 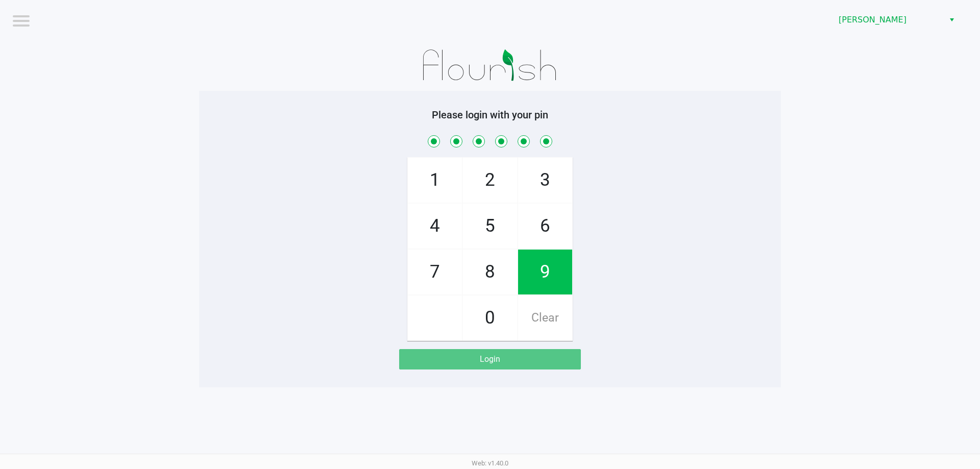 I want to click on span: 1, so click(x=435, y=180).